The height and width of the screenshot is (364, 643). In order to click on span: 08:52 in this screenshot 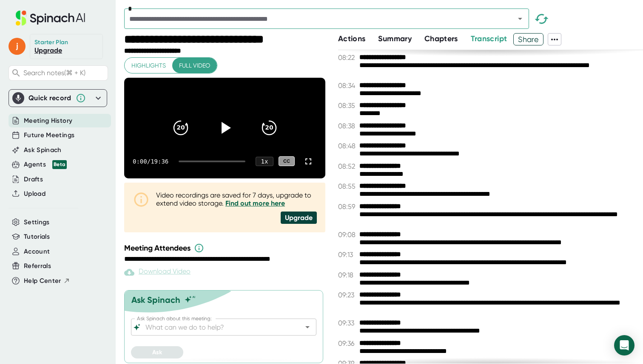, I will do `click(347, 166)`.